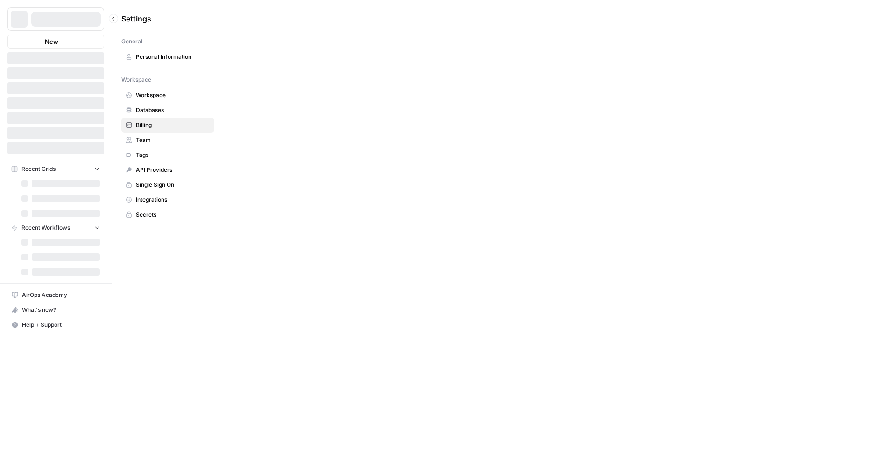  I want to click on span: Help + Support, so click(61, 325).